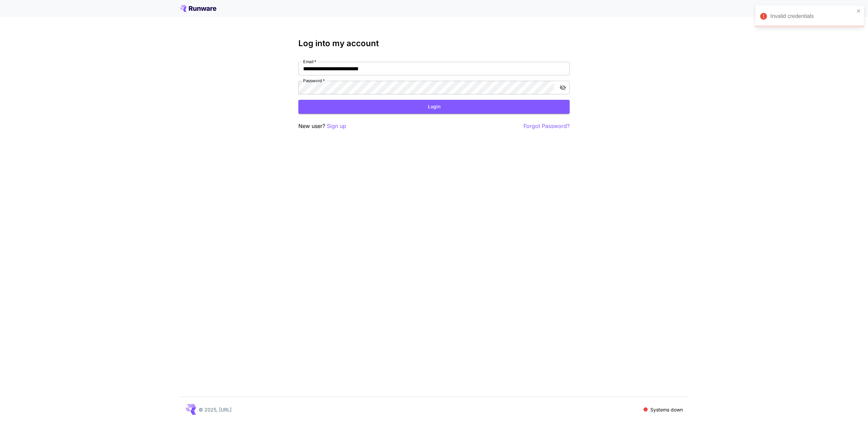 The image size is (868, 422). What do you see at coordinates (859, 11) in the screenshot?
I see `button: close` at bounding box center [859, 11].